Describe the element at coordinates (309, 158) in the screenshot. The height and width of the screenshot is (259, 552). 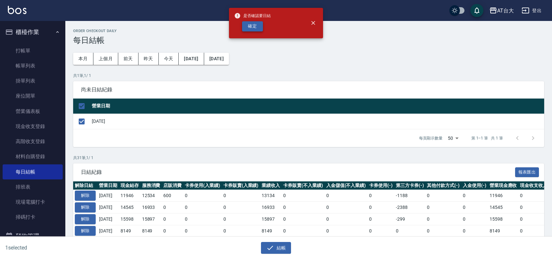
I see `p: 共 31 筆, 1 / 1` at that location.